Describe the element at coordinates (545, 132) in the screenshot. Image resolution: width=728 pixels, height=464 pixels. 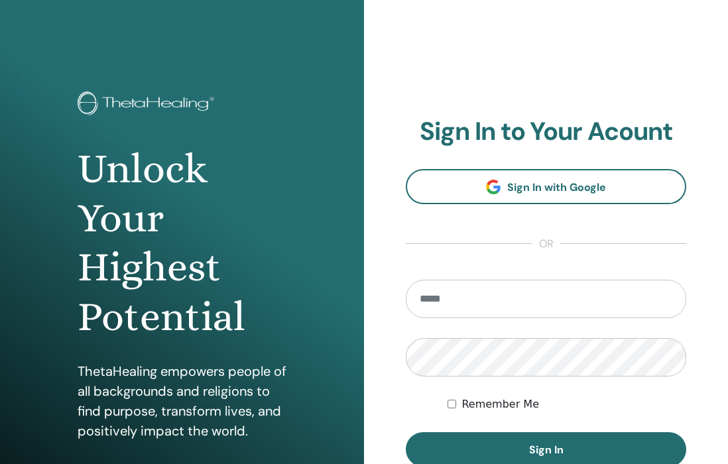
I see `h2: Sign In to Your Acount` at that location.